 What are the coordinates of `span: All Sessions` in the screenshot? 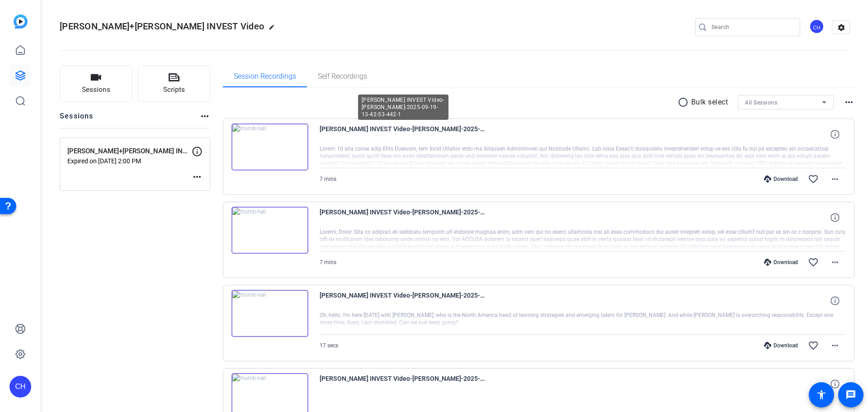 It's located at (761, 103).